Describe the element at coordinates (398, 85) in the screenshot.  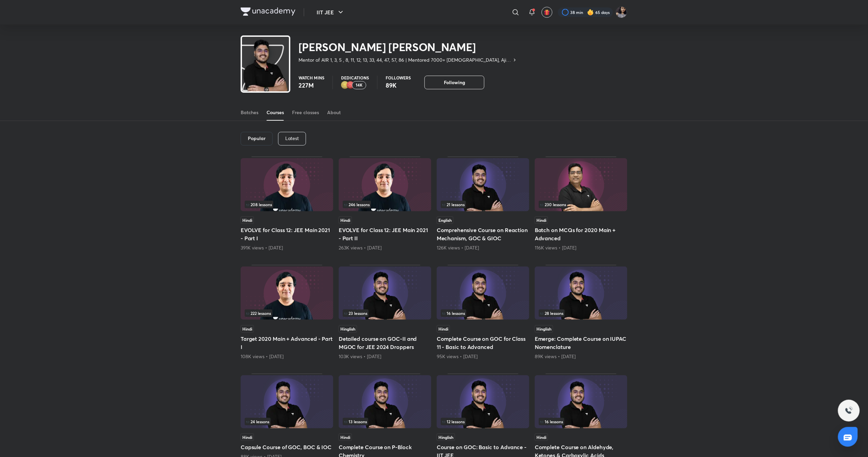
I see `p: 89K` at that location.